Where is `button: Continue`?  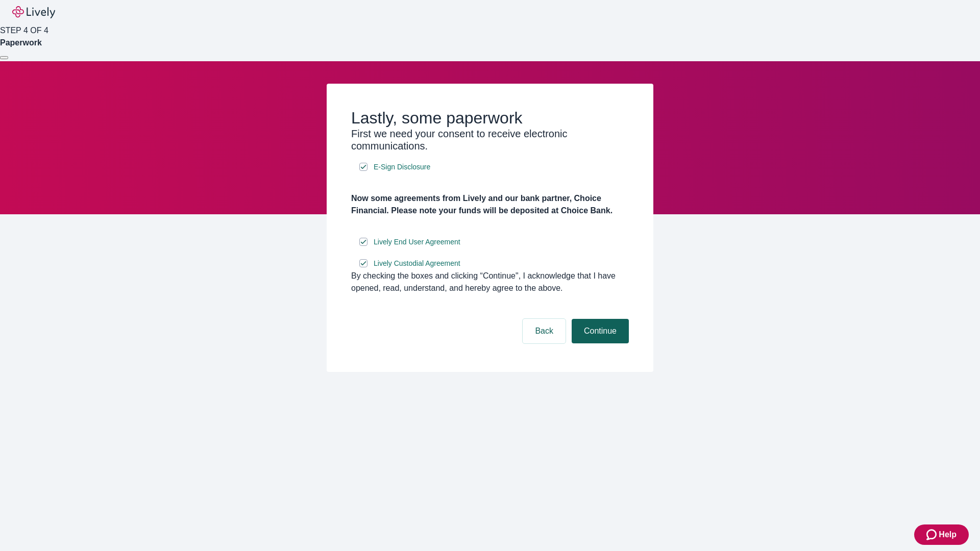
button: Continue is located at coordinates (600, 332).